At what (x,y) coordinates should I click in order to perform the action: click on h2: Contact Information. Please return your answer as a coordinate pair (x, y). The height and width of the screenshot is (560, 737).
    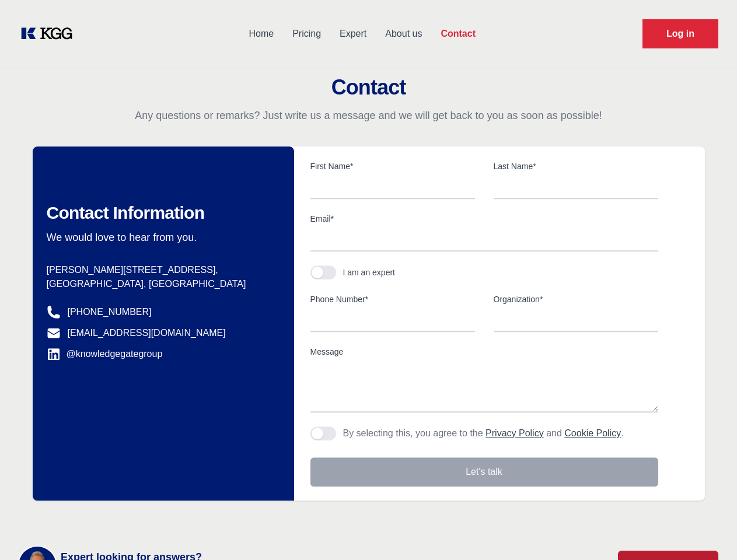
    Looking at the image, I should click on (161, 212).